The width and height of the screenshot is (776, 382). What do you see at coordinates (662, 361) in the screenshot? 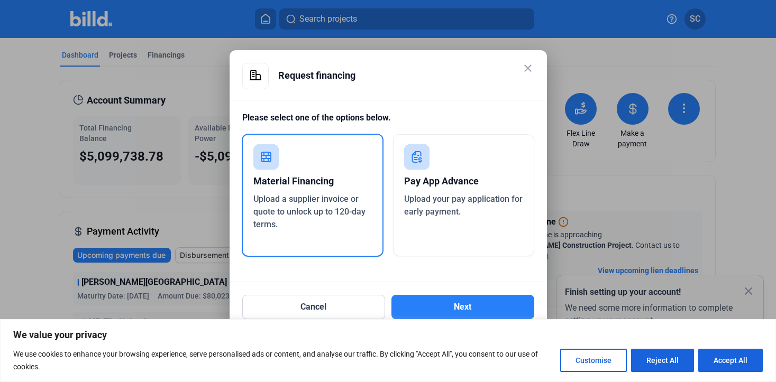
I see `button: Reject All` at bounding box center [662, 361].